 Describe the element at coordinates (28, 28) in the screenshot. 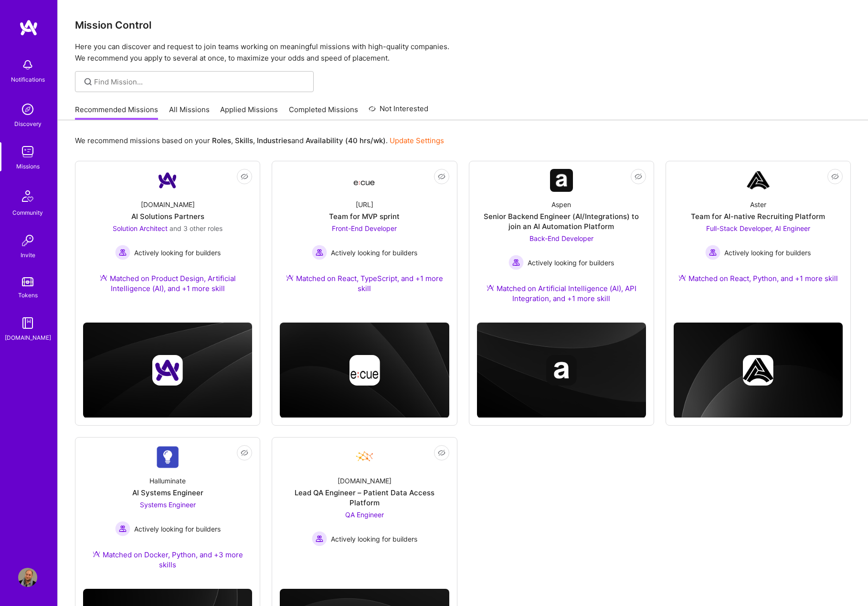

I see `img: logo` at that location.